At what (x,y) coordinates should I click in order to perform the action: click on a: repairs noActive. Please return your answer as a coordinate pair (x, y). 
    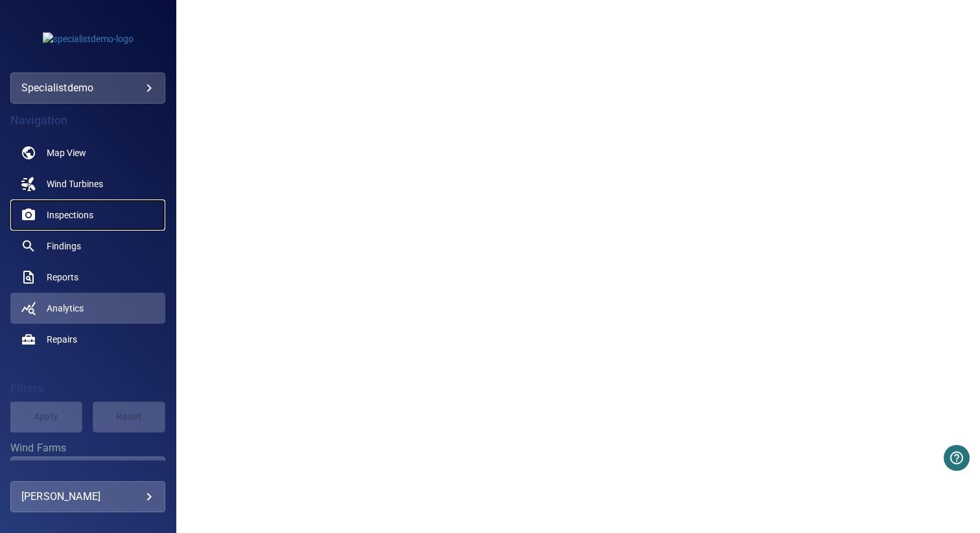
    Looking at the image, I should click on (87, 340).